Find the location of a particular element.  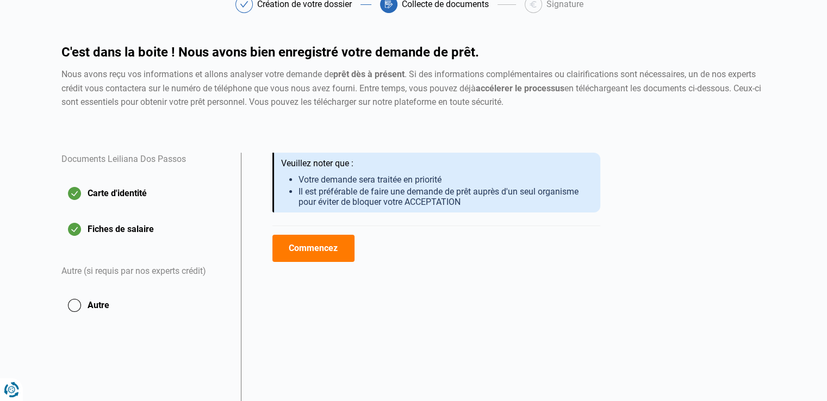

div: Veuillez noter que : is located at coordinates (436, 164).